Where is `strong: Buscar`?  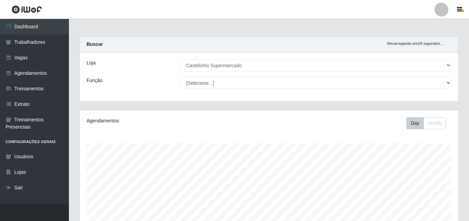 strong: Buscar is located at coordinates (94, 44).